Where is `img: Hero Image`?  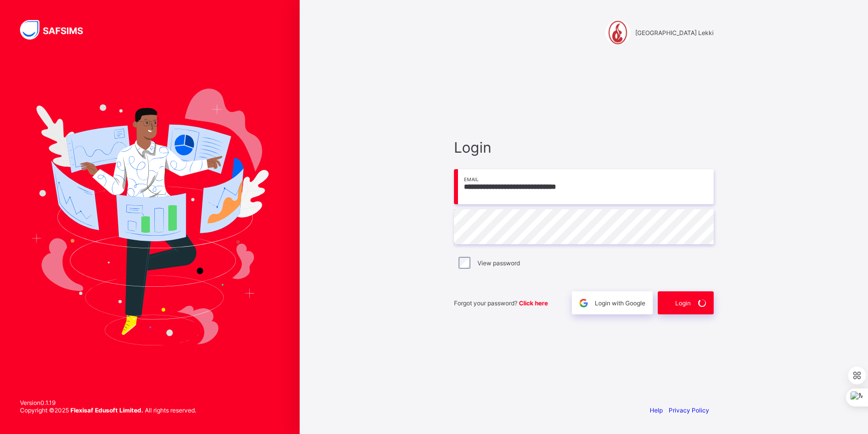 img: Hero Image is located at coordinates (150, 217).